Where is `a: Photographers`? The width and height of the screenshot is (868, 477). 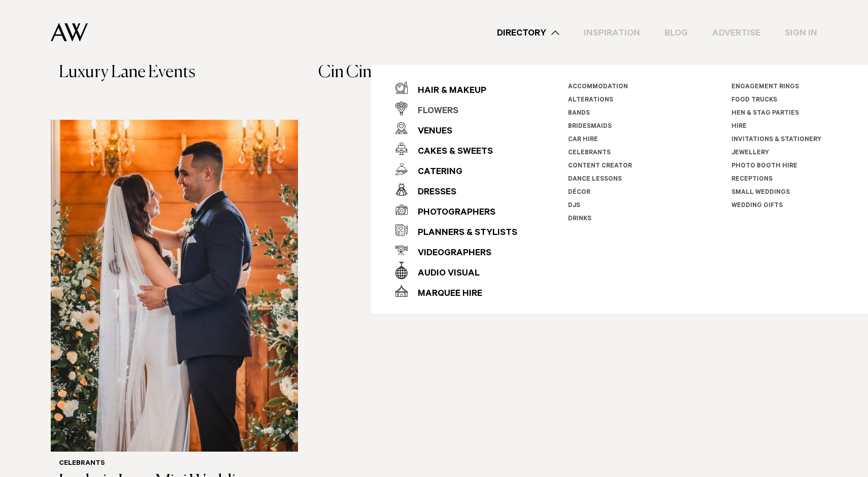
a: Photographers is located at coordinates (456, 210).